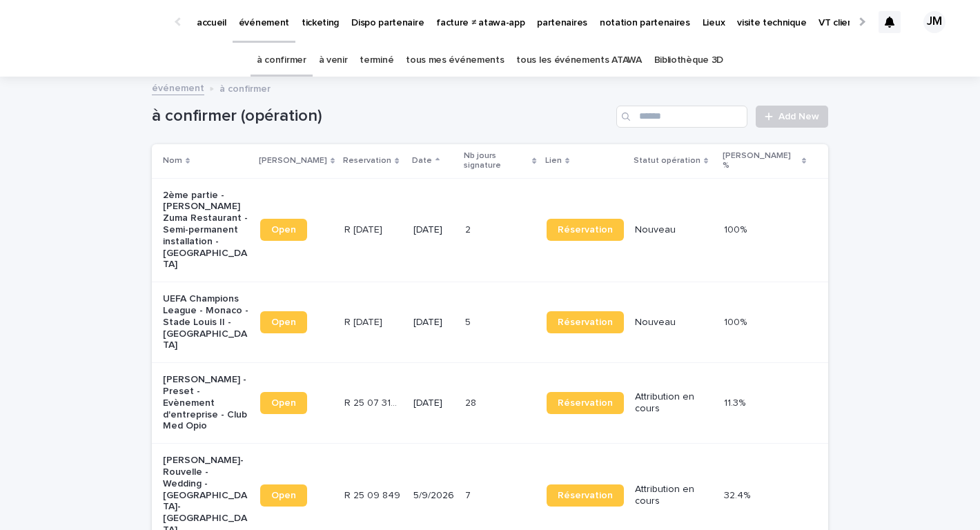 Image resolution: width=980 pixels, height=530 pixels. What do you see at coordinates (472, 401) in the screenshot?
I see `p: 28` at bounding box center [472, 401].